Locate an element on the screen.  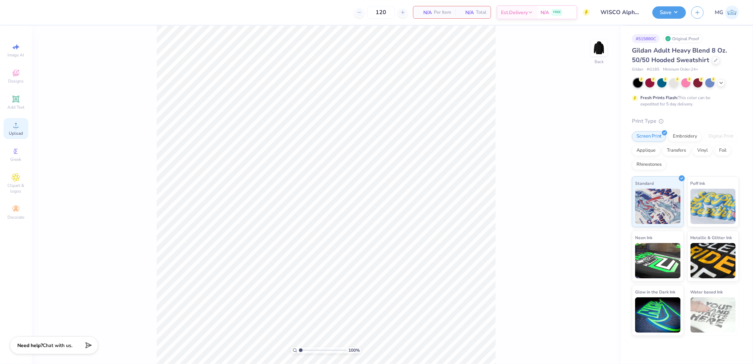
img: Water based Ink is located at coordinates (713, 315).